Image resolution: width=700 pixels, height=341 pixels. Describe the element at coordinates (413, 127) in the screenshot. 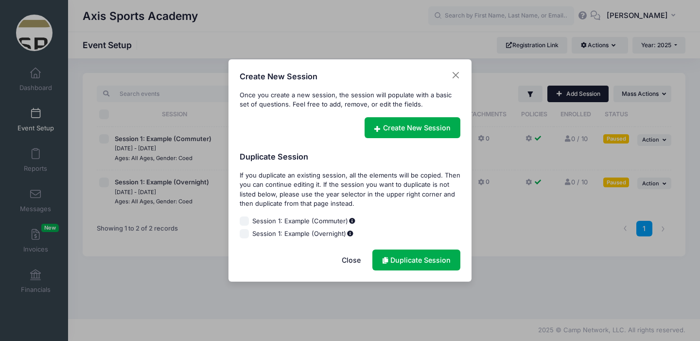

I see `a: Create New Session` at that location.